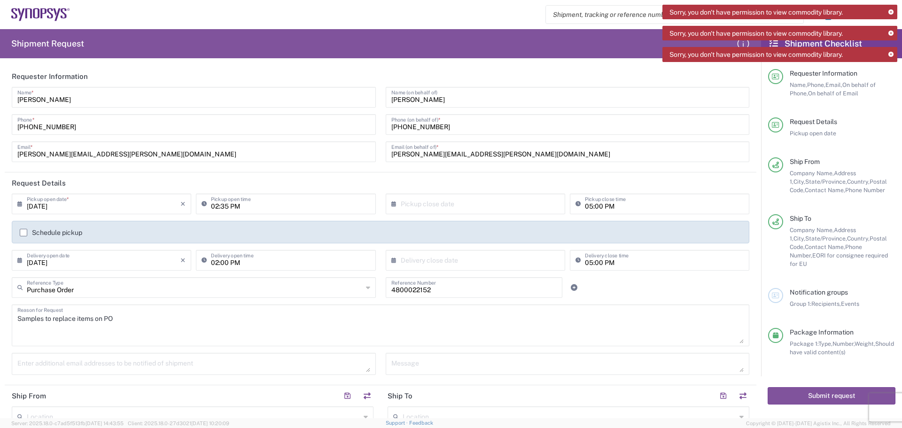  Describe the element at coordinates (823, 73) in the screenshot. I see `span: Requester Information` at that location.